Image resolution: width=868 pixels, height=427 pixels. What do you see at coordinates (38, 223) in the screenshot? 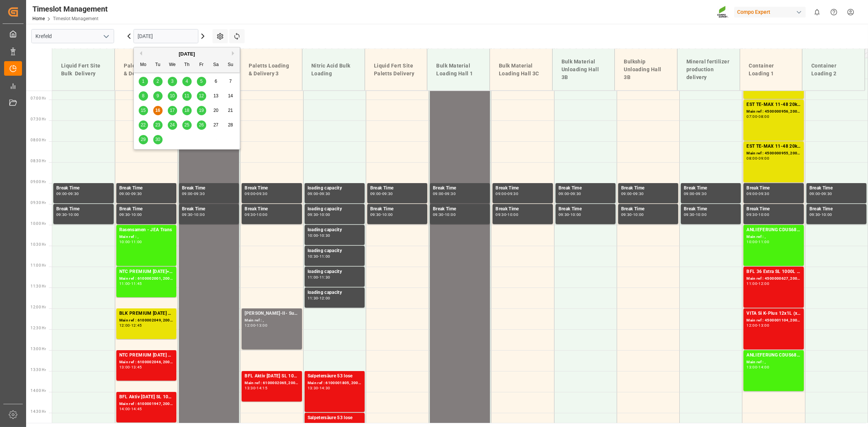
I see `span: 10:00 Hr` at bounding box center [38, 223].